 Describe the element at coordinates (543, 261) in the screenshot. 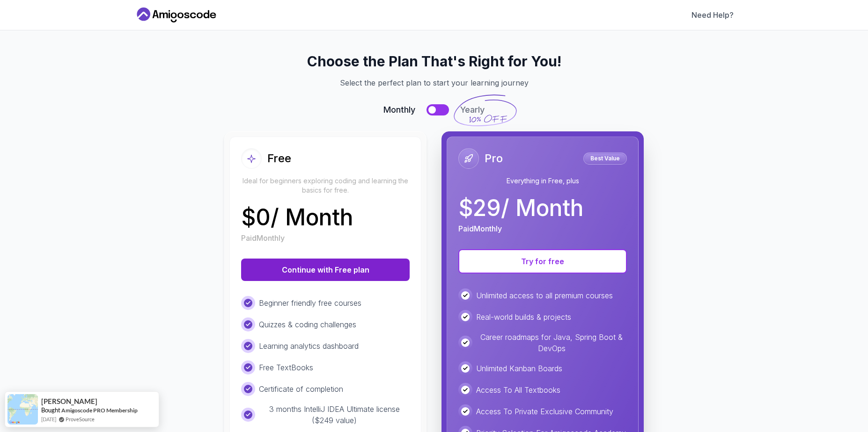

I see `button: Try for free` at that location.